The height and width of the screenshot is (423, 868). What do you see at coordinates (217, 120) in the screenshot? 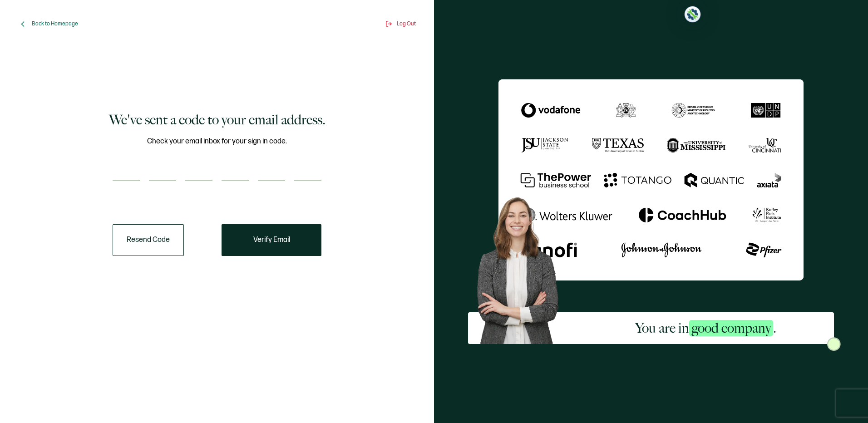
I see `h1: We've sent a code to your email address.` at bounding box center [217, 120].